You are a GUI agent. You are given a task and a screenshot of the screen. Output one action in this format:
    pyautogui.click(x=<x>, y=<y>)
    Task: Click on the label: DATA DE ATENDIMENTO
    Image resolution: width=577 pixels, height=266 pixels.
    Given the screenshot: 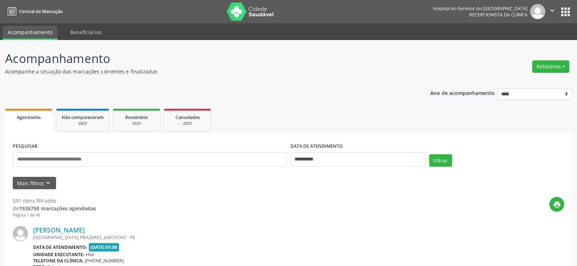 What is the action you would take?
    pyautogui.click(x=317, y=146)
    